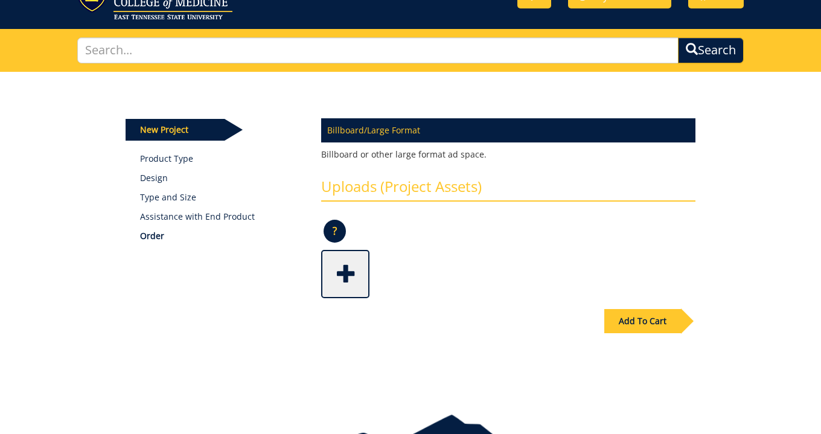 This screenshot has width=821, height=434. I want to click on p: Billboard or other large format ad space., so click(508, 155).